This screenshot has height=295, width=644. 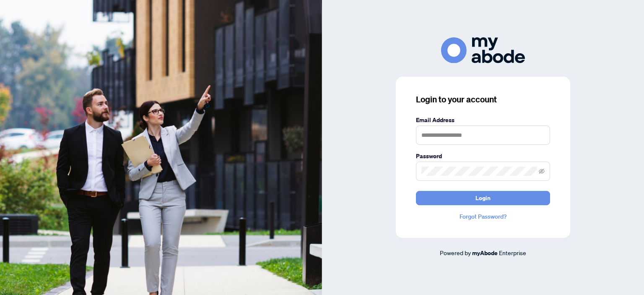 I want to click on img: ma-logo, so click(x=483, y=50).